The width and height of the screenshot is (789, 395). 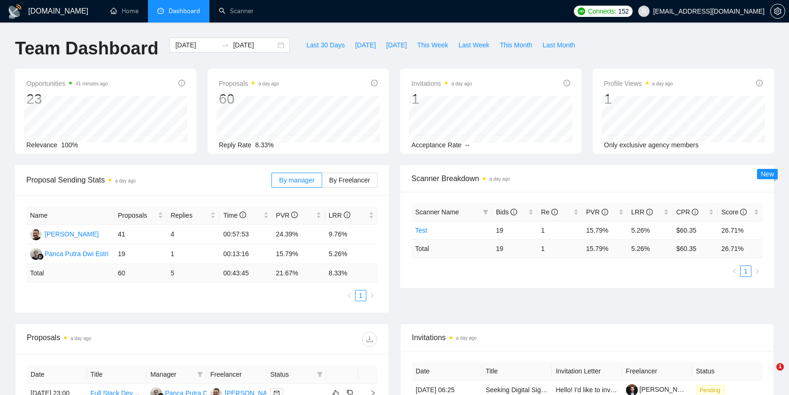 I want to click on span: 100%, so click(x=69, y=145).